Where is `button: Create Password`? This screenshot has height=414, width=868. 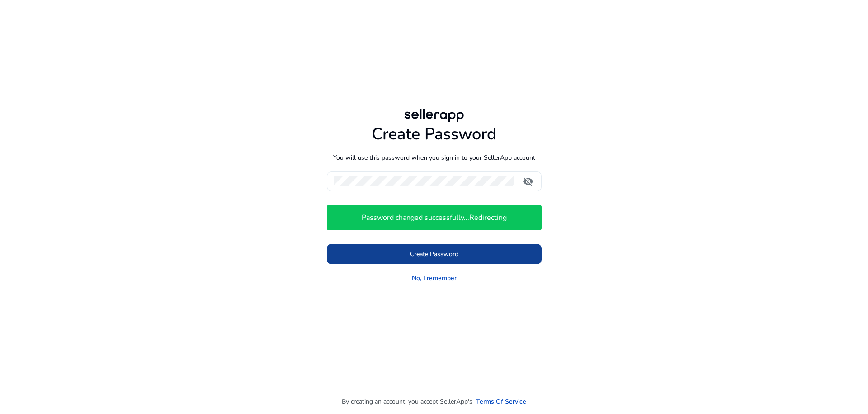
button: Create Password is located at coordinates (434, 253).